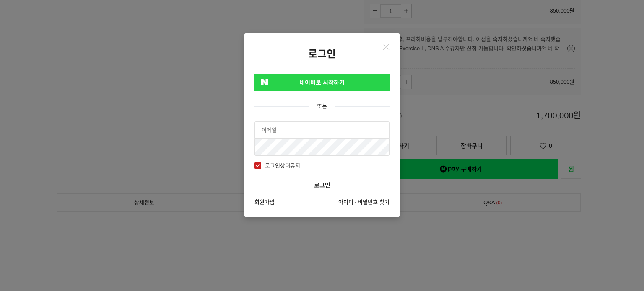 The image size is (644, 291). What do you see at coordinates (322, 54) in the screenshot?
I see `h2: 로그인` at bounding box center [322, 54].